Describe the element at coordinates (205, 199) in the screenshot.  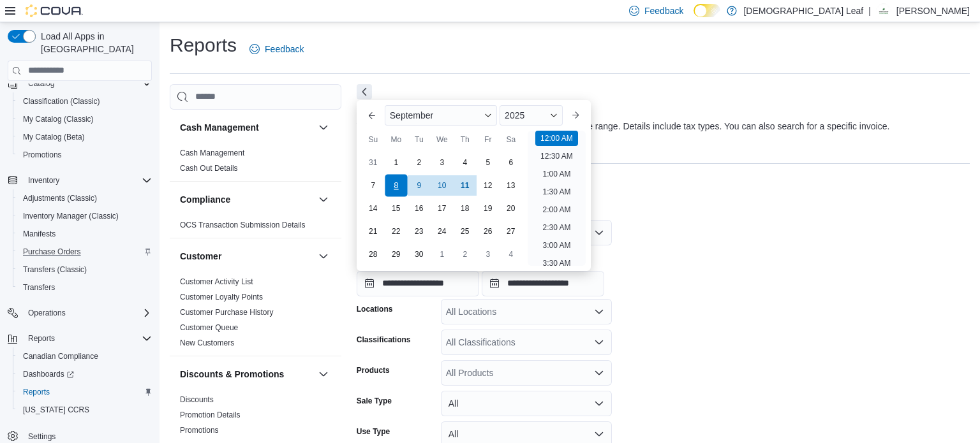
I see `h3: Compliance` at that location.